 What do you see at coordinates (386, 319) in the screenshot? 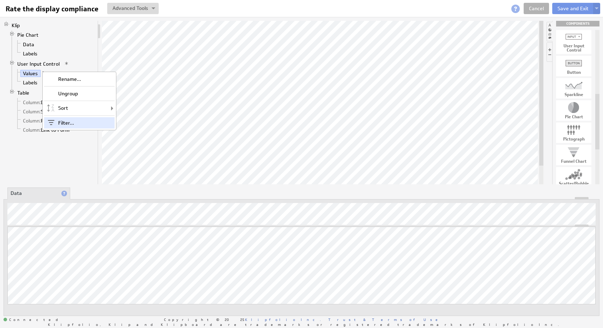
I see `a: Trust & Terms of Use` at bounding box center [386, 319].